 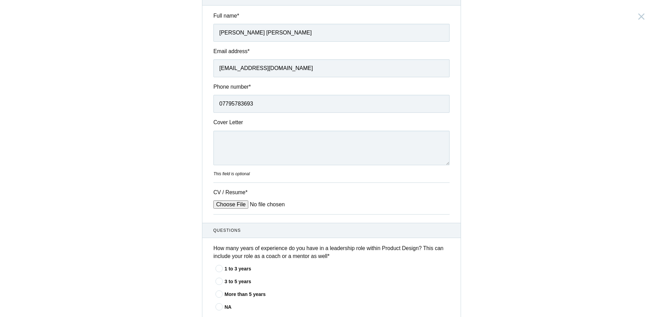 I want to click on div: NA, so click(x=337, y=307).